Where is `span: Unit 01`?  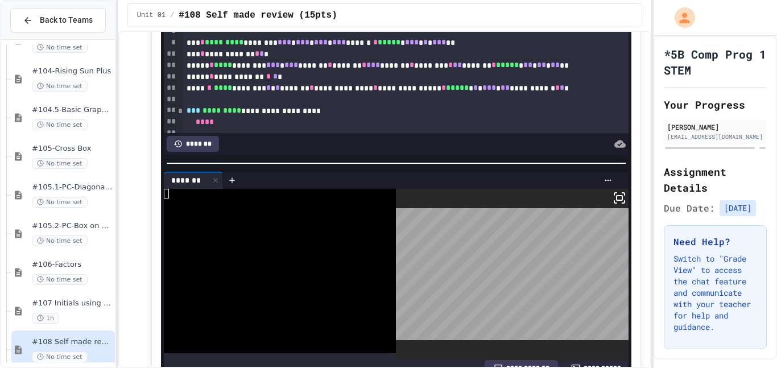 span: Unit 01 is located at coordinates (151, 15).